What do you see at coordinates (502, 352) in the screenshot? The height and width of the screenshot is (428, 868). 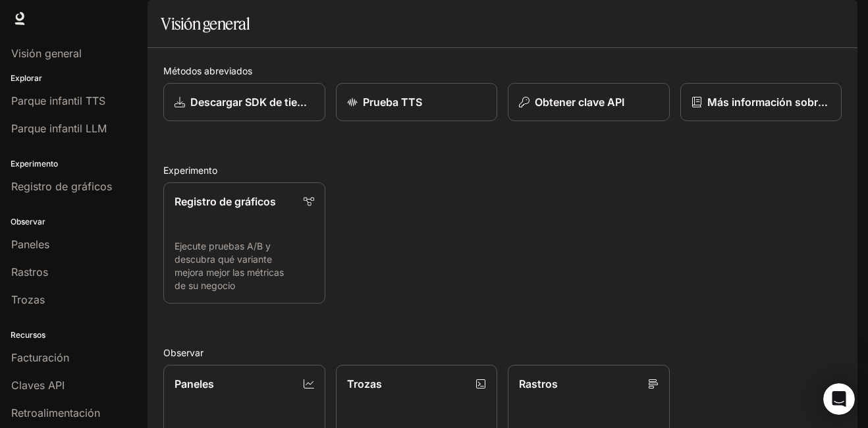 I see `h2: Observar` at bounding box center [502, 352].